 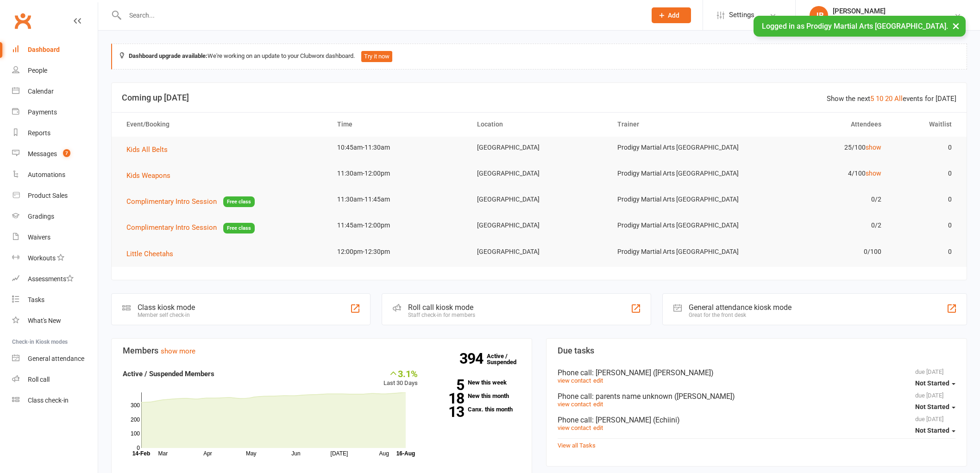 I want to click on a: 5New this week, so click(x=476, y=382).